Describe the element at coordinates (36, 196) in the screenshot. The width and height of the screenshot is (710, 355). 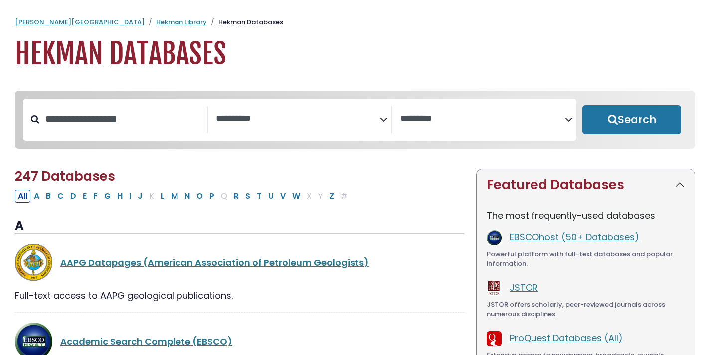
I see `button: Filter Results A` at that location.